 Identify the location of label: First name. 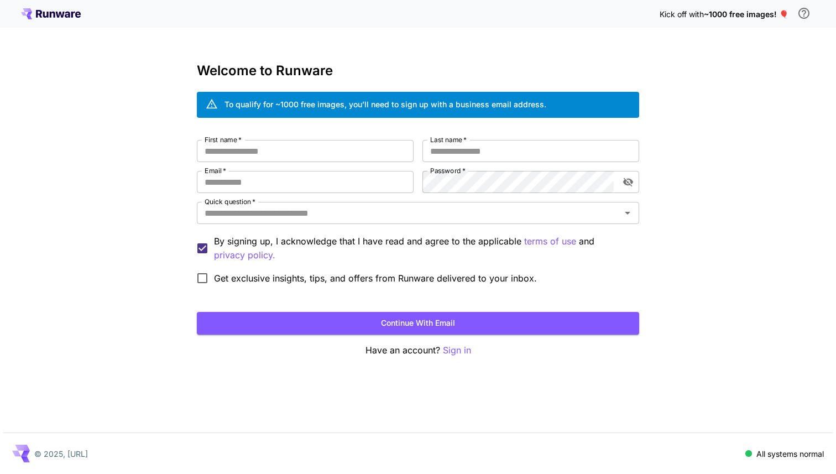
(223, 139).